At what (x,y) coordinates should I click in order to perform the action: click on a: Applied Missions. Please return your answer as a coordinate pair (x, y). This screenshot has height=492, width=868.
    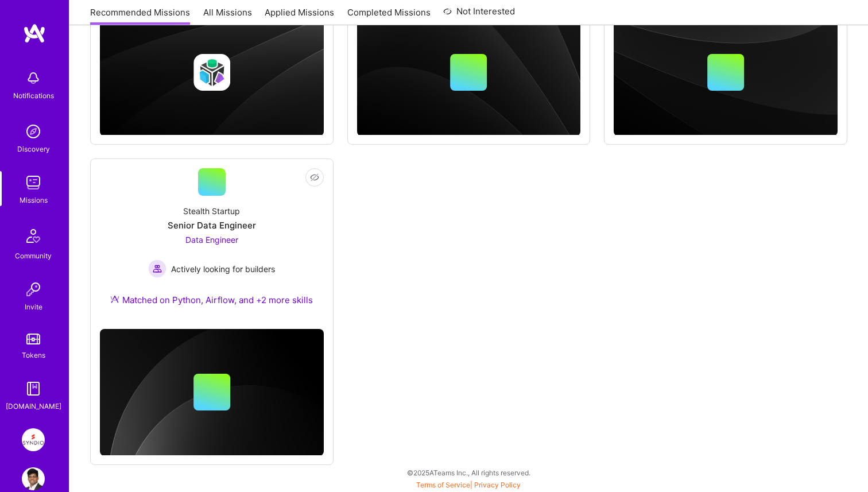
    Looking at the image, I should click on (299, 15).